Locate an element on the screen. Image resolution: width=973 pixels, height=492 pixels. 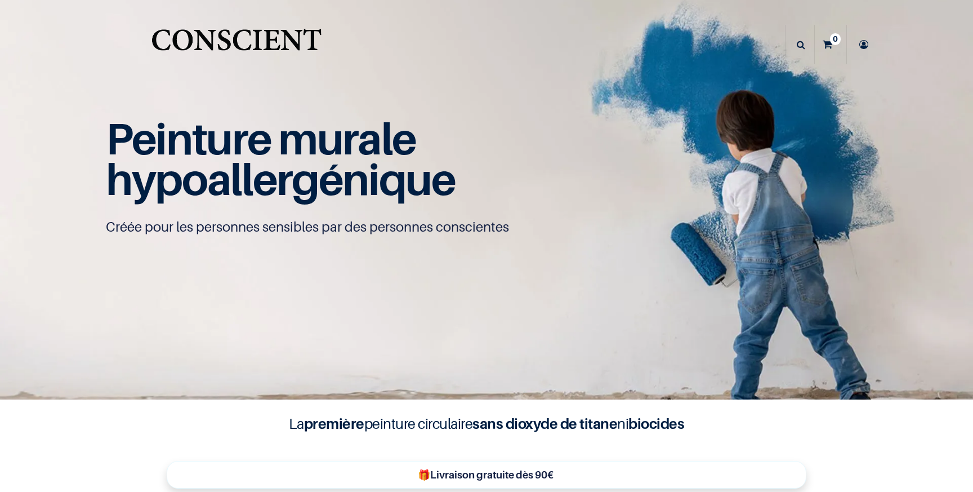
p: Créée pour les personnes sensibles par des personnes conscientes is located at coordinates (486, 227).